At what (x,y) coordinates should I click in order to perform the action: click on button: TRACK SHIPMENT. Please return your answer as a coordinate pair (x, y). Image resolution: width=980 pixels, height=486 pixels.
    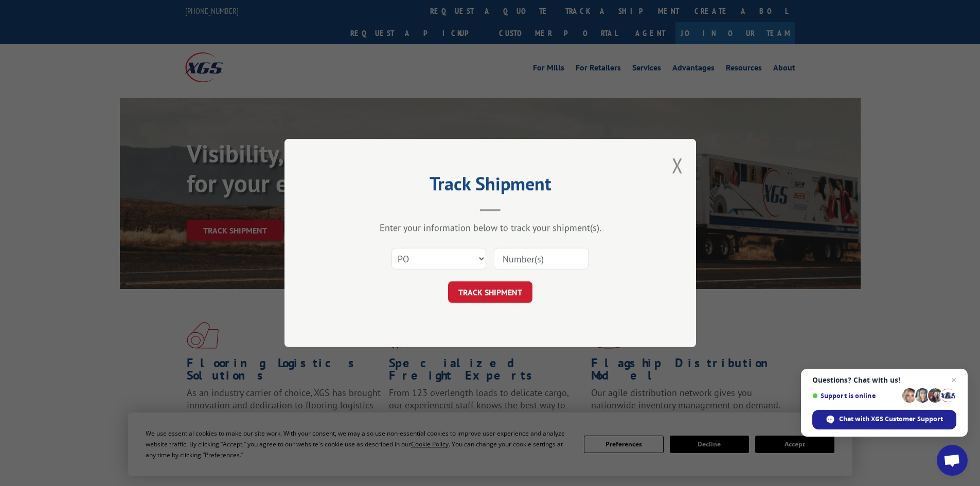
    Looking at the image, I should click on (490, 292).